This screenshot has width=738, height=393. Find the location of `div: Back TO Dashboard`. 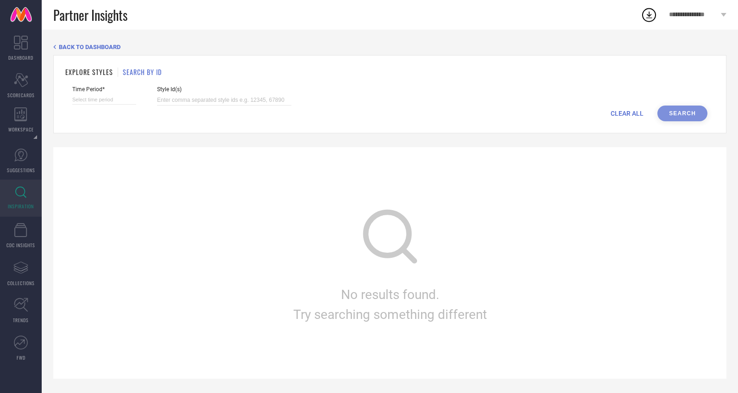

div: Back TO Dashboard is located at coordinates (389, 47).